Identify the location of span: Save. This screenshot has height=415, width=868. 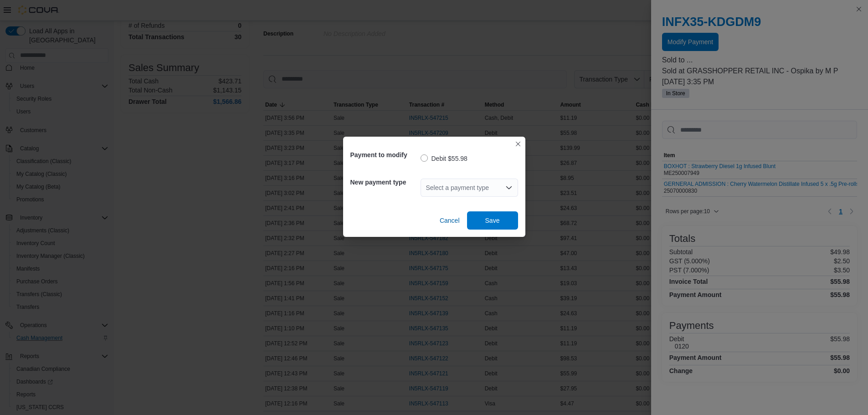
(493, 220).